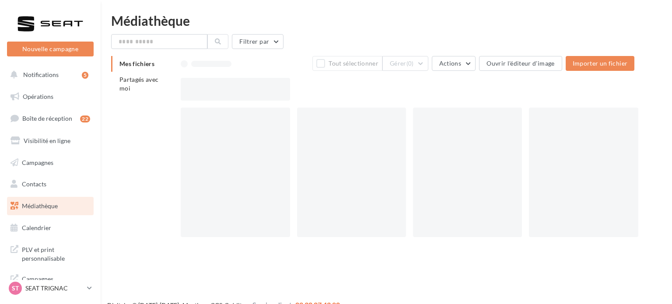  I want to click on span: Contacts, so click(34, 184).